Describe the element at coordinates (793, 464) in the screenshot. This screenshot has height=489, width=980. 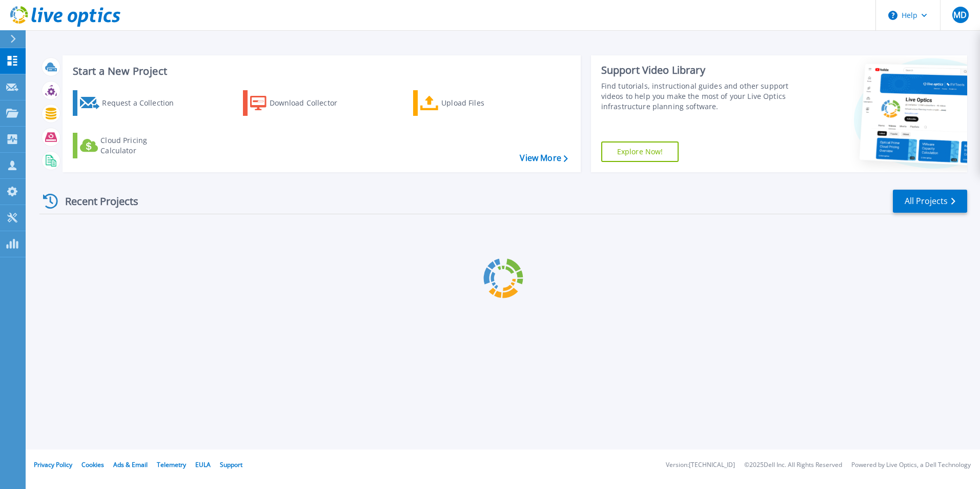
I see `li: © 2025 Dell Inc. All Rights Reserved` at that location.